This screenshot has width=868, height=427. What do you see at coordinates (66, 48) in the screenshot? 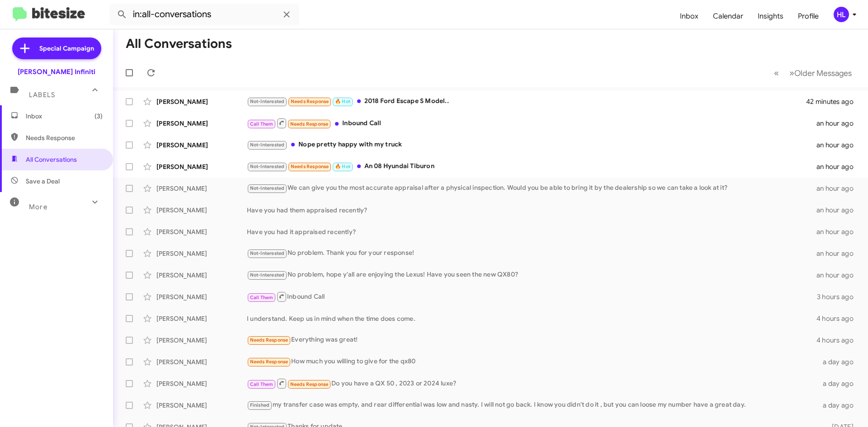
I see `span: Special Campaign` at bounding box center [66, 48].